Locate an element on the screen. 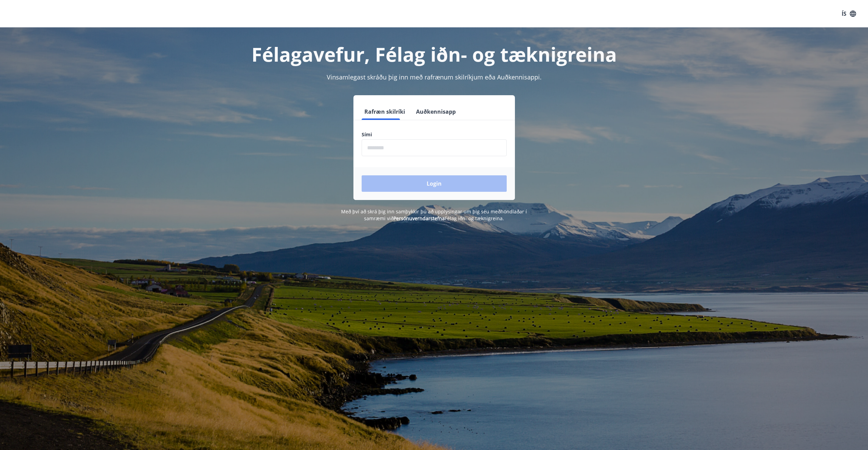 This screenshot has width=868, height=450. a: Persónuverndarstefna is located at coordinates (419, 218).